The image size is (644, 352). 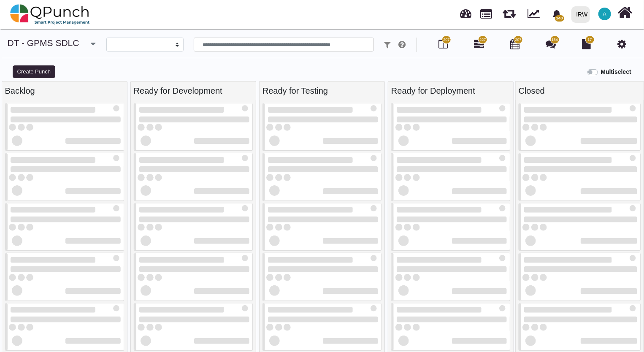 What do you see at coordinates (479, 44) in the screenshot?
I see `i: Gantt` at bounding box center [479, 44].